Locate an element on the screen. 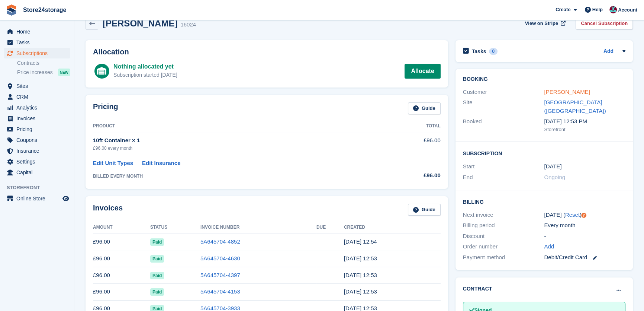 Image resolution: width=644 pixels, height=311 pixels. a: Store24storage is located at coordinates (45, 10).